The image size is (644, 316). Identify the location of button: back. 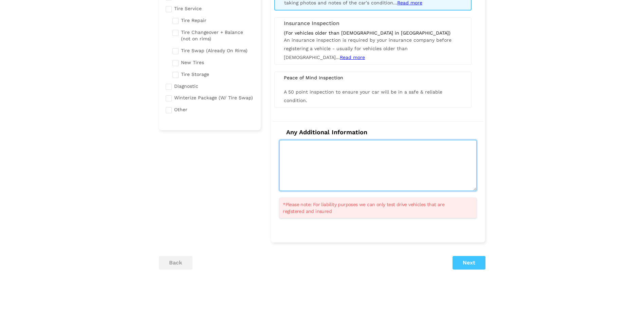
(175, 263).